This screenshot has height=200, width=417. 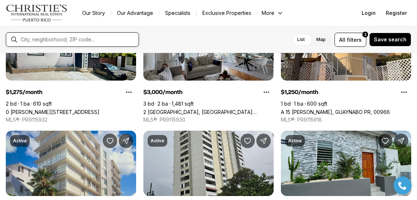 I want to click on button: Allfilters3, so click(x=351, y=39).